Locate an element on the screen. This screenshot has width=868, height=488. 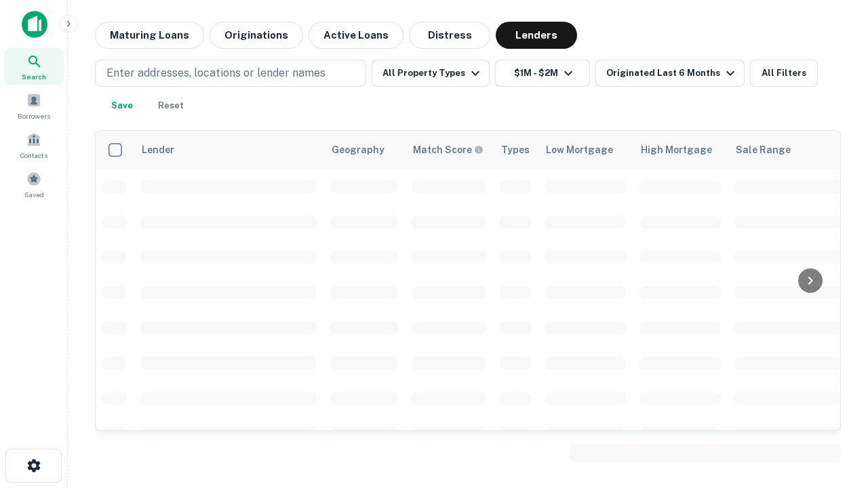
div: Search is located at coordinates (34, 66).